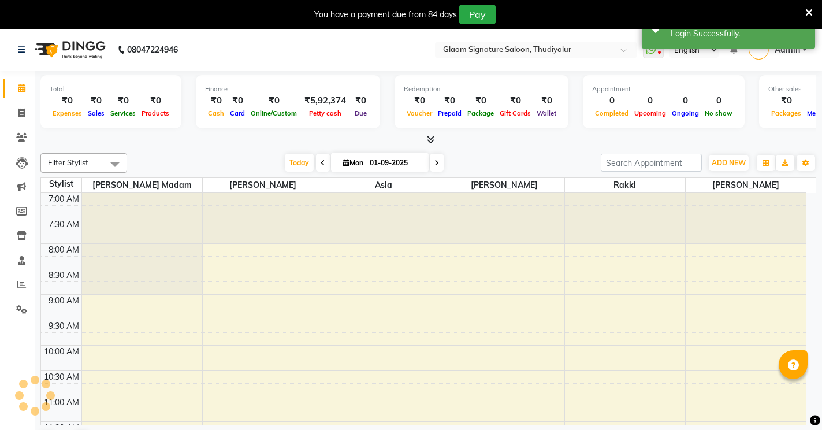 The image size is (822, 430). Describe the element at coordinates (68, 162) in the screenshot. I see `span: Filter Stylist` at that location.